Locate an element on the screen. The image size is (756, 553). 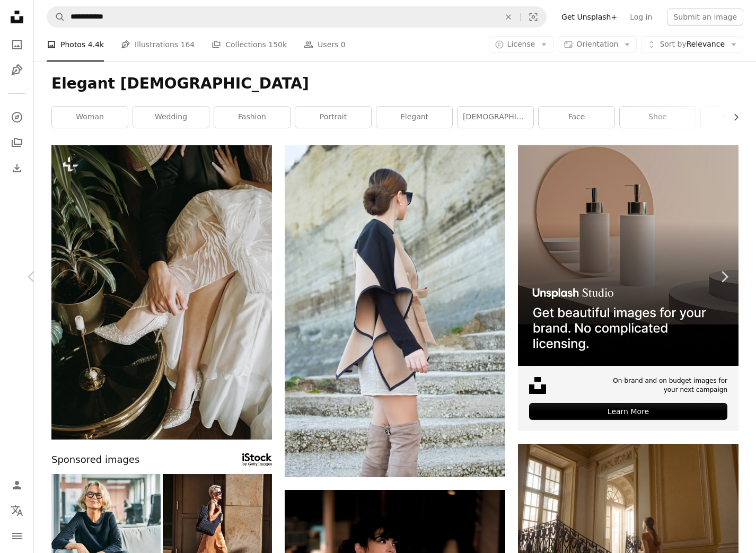
span: On-brand and on budget images for your next campaign is located at coordinates (667, 386).